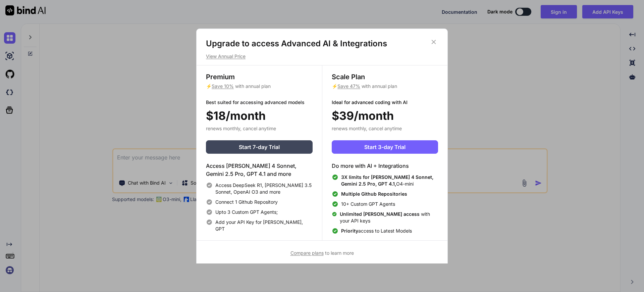 Image resolution: width=644 pixels, height=292 pixels. Describe the element at coordinates (247, 212) in the screenshot. I see `span: Upto 3 Custom GPT Agents;` at that location.